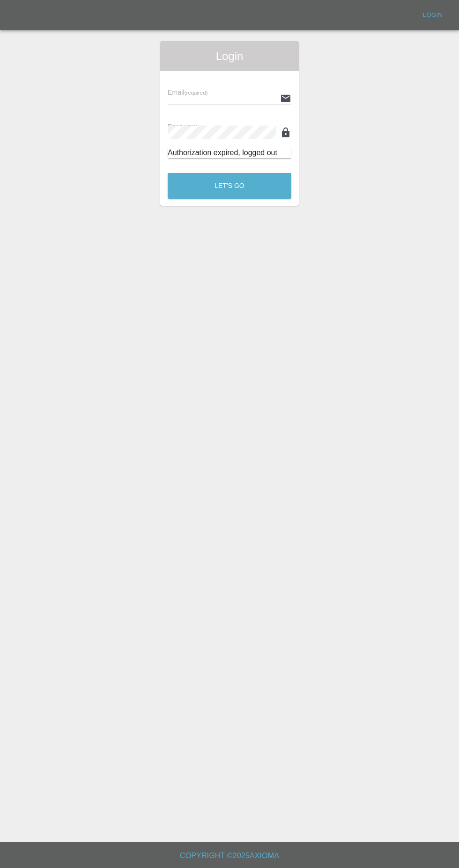 The image size is (459, 868). What do you see at coordinates (230, 186) in the screenshot?
I see `button: Let's Go` at bounding box center [230, 186].